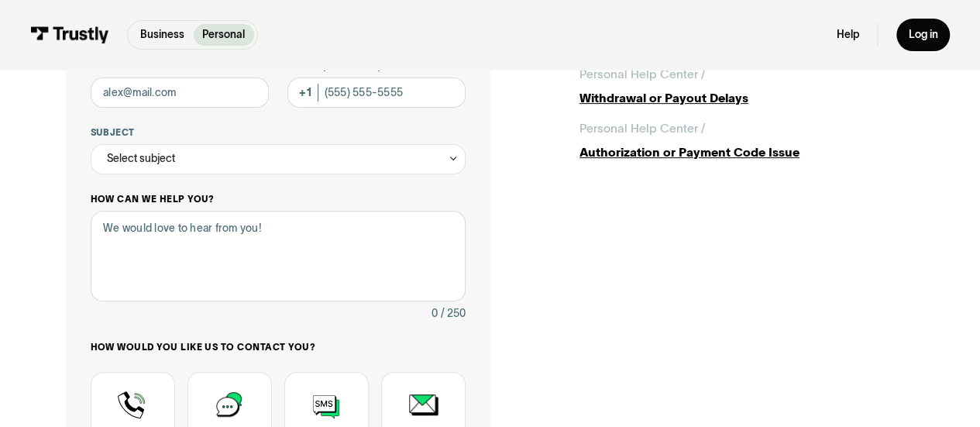 This screenshot has width=980, height=427. I want to click on span: (Optional), so click(352, 65).